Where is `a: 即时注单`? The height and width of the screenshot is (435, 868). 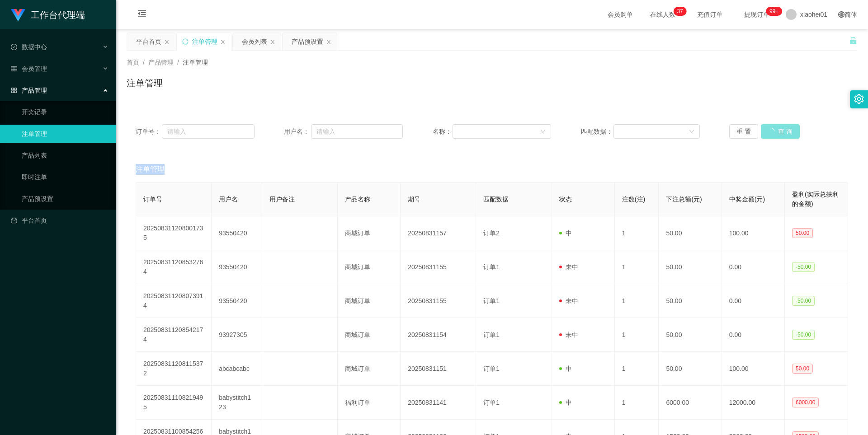
a: 即时注单 is located at coordinates (65, 178).